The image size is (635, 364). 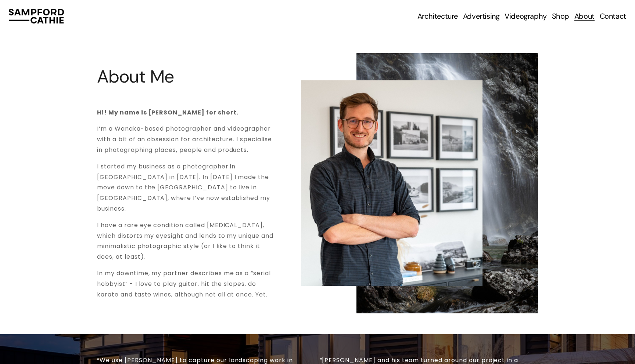 I want to click on span: Architecture, so click(x=438, y=16).